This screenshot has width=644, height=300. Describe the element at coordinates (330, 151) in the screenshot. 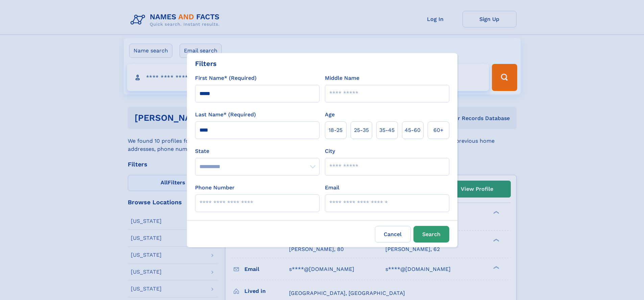

I see `label: City` at that location.